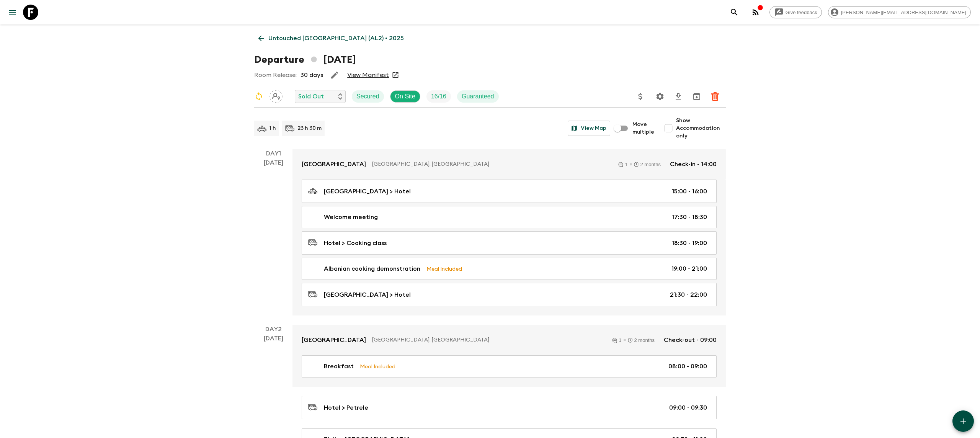 This screenshot has height=438, width=980. I want to click on button: menu, so click(12, 12).